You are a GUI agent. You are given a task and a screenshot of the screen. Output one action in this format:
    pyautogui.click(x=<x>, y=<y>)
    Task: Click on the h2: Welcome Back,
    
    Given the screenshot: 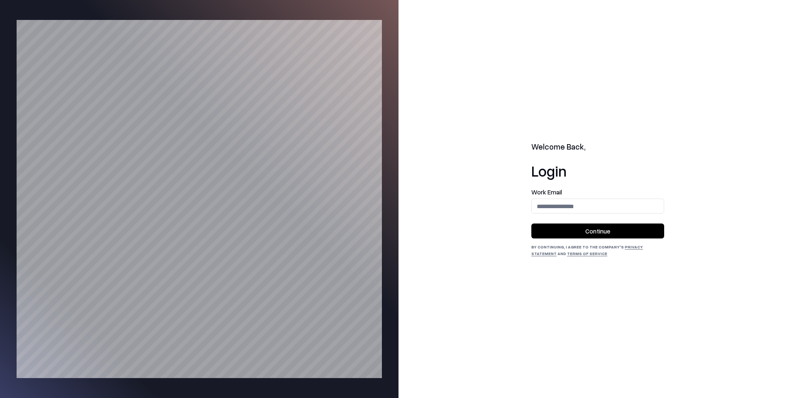 What is the action you would take?
    pyautogui.click(x=598, y=147)
    